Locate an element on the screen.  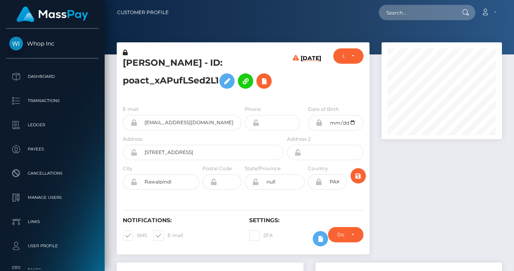
p: Links is located at coordinates (52, 221).